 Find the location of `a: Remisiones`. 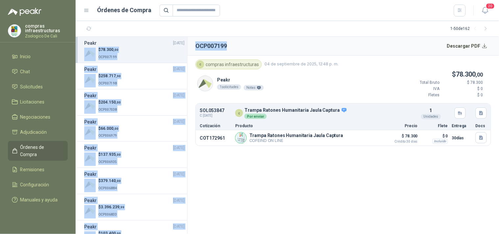

a: Remisiones is located at coordinates (38, 170).